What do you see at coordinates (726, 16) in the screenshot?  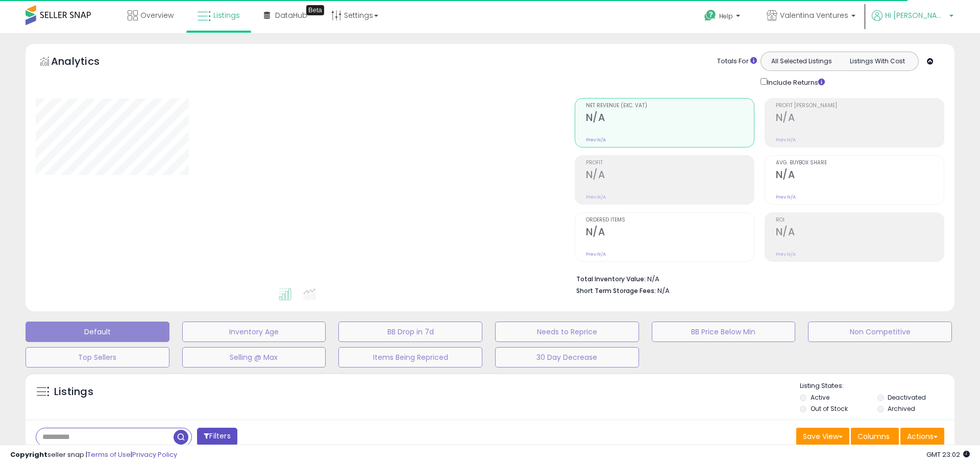 I see `span: Help` at bounding box center [726, 16].